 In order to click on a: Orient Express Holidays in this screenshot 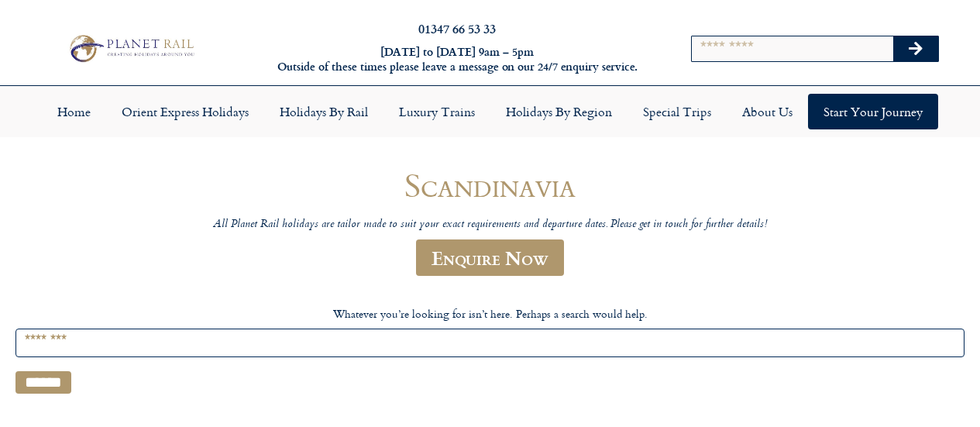, I will do `click(185, 111)`.